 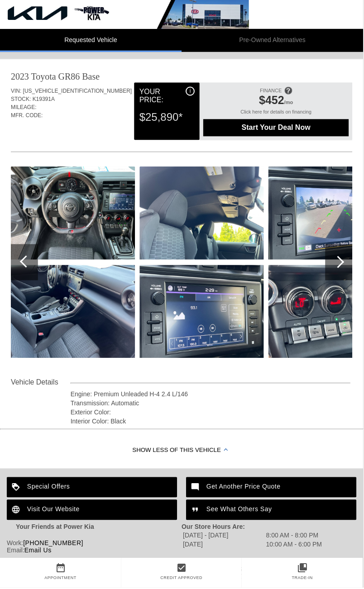 What do you see at coordinates (17, 511) in the screenshot?
I see `img: ic_language_white_24dp_2x.png` at bounding box center [17, 511].